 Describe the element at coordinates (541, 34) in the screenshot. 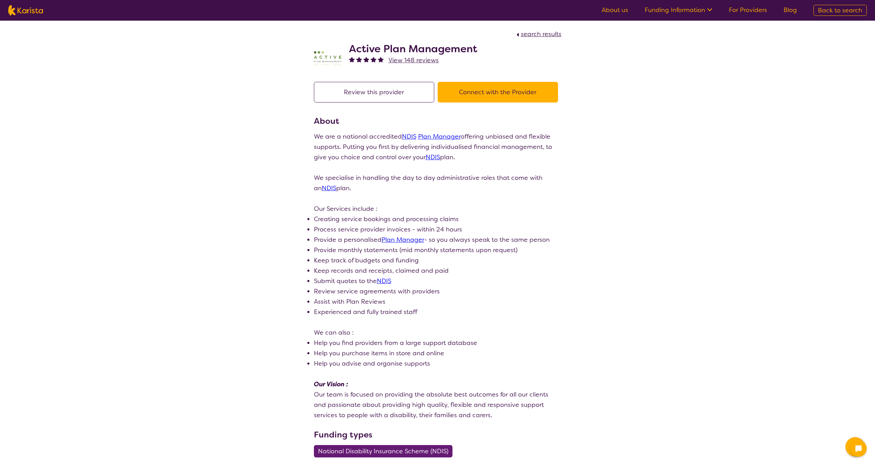

I see `span: search results` at that location.